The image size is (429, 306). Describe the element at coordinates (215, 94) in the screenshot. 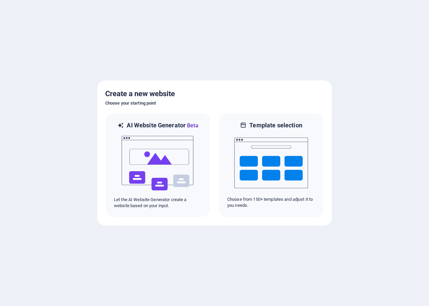

I see `h5: Create a new website` at that location.